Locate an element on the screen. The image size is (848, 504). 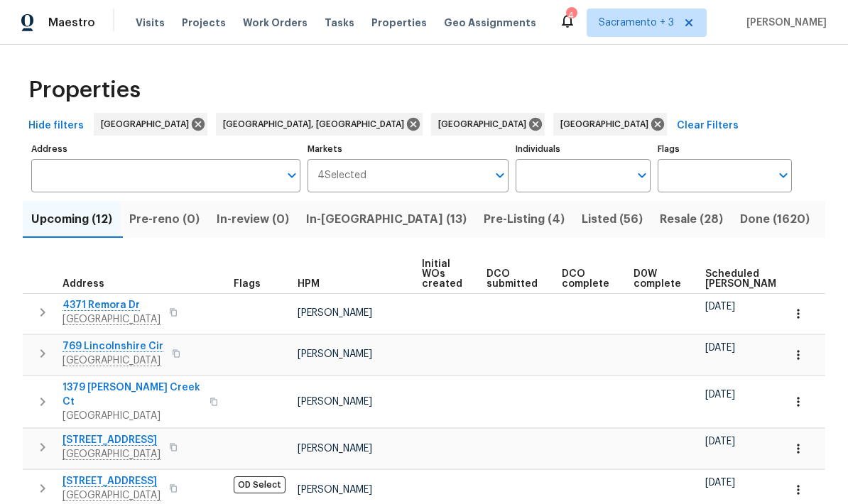
span: HPM is located at coordinates (308, 284).